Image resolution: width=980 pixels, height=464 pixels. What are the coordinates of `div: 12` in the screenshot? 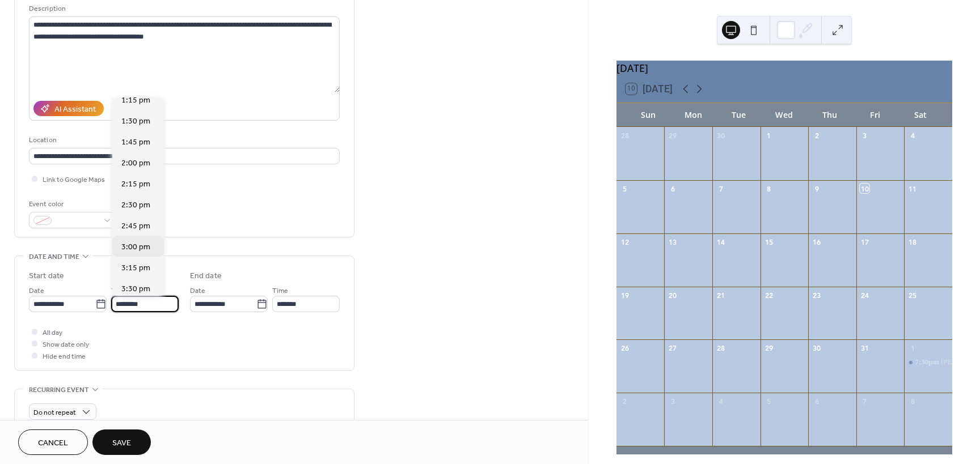 It's located at (624, 242).